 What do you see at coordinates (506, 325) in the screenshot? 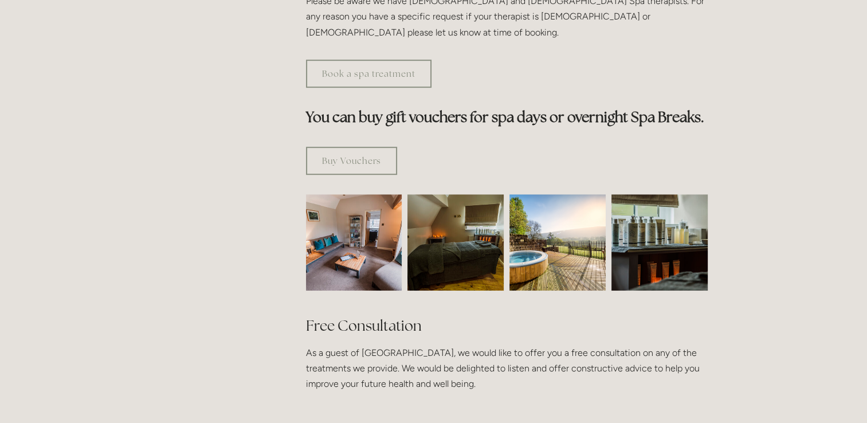
I see `h2: Free Consultation` at bounding box center [506, 325].